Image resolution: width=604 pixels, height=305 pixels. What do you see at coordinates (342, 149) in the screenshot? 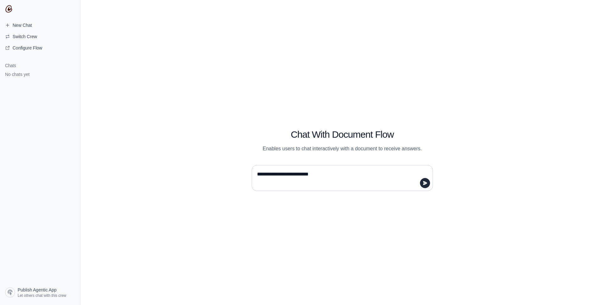
I see `p: Enables users to chat interactively with a document to receive answers.` at bounding box center [342, 149].